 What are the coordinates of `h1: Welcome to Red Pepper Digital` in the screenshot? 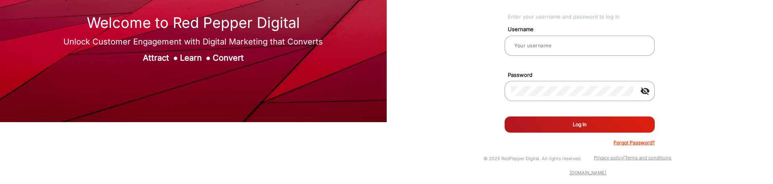 It's located at (193, 23).